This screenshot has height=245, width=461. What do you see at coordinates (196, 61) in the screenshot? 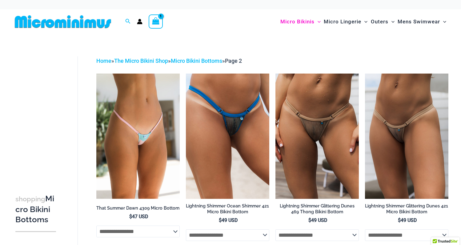
I see `a: Micro Bikini Bottoms` at bounding box center [196, 61].